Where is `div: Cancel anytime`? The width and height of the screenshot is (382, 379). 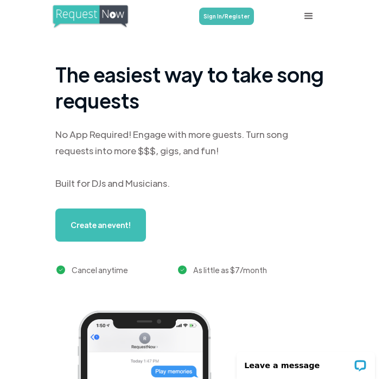
div: Cancel anytime is located at coordinates (100, 270).